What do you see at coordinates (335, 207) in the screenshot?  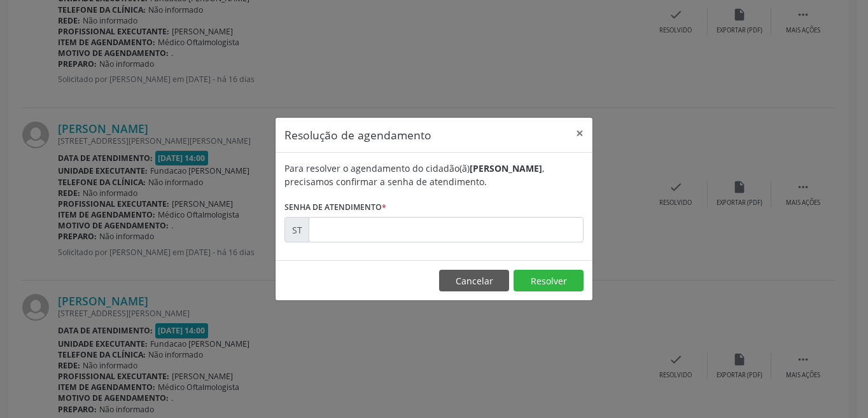 I see `label: Senha de atendimento` at bounding box center [335, 207].